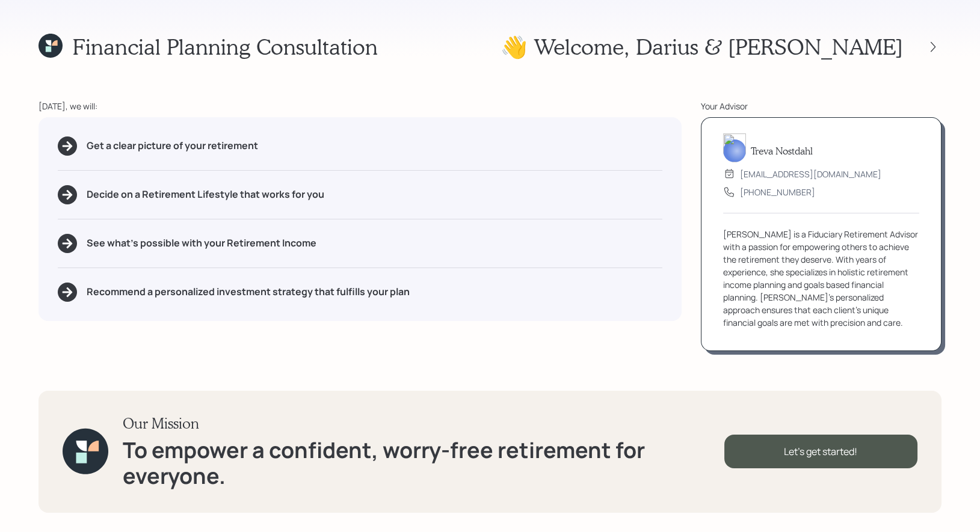 The height and width of the screenshot is (532, 980). What do you see at coordinates (172, 146) in the screenshot?
I see `h5: Get a clear picture of your retirement` at bounding box center [172, 146].